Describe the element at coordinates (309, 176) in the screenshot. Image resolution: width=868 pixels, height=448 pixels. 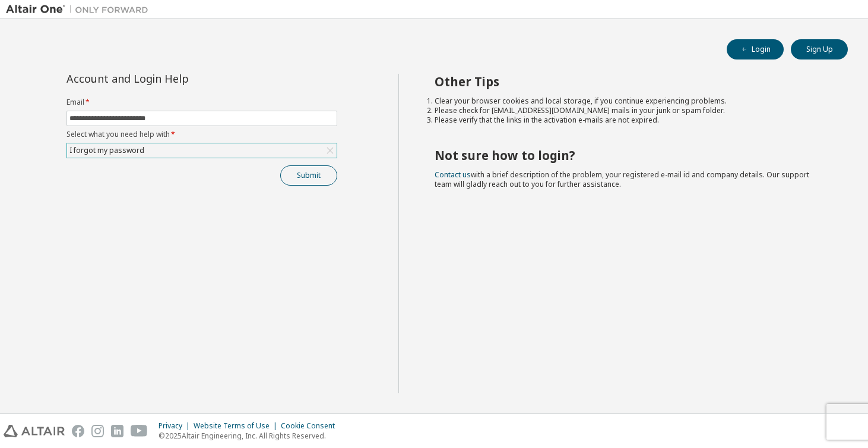
I see `button: Submit` at that location.